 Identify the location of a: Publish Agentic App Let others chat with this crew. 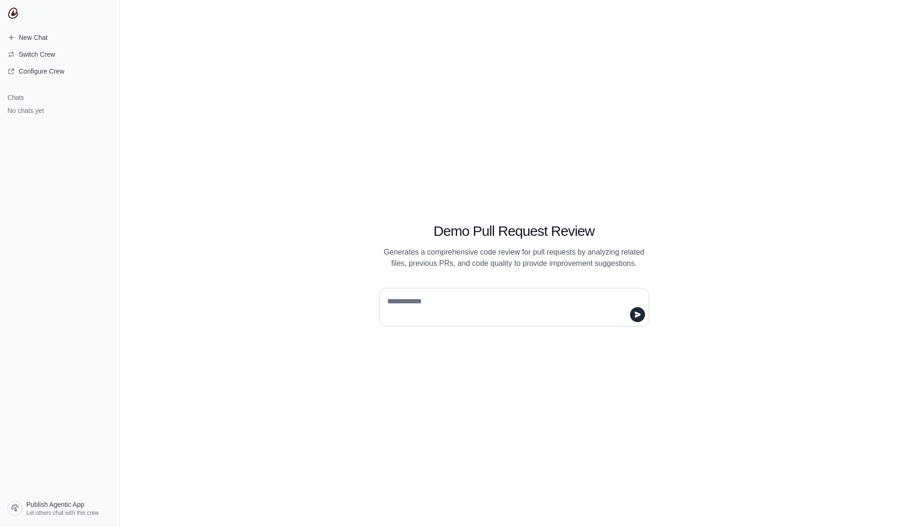
(60, 508).